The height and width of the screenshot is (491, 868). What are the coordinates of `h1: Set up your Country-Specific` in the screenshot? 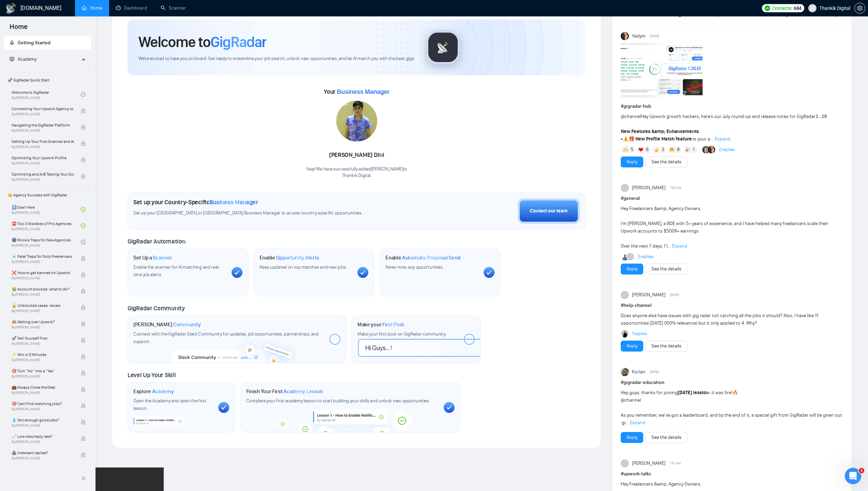 It's located at (196, 202).